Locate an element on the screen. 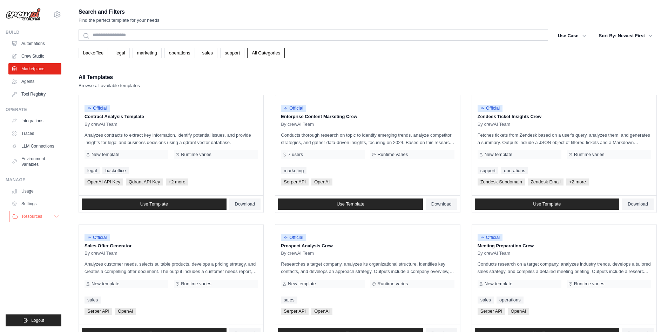 This screenshot has width=668, height=332. a: LLM Connections is located at coordinates (35, 146).